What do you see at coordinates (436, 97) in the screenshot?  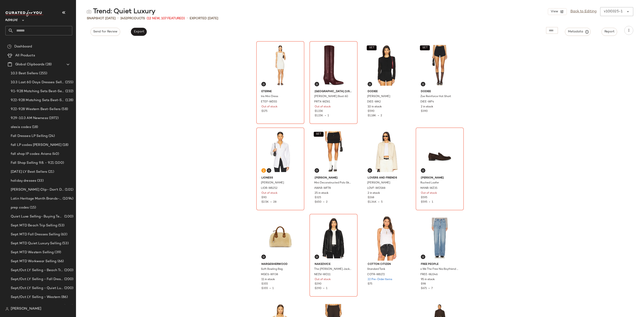 I see `span: Zoe Reinforce Hot Short` at bounding box center [436, 97].